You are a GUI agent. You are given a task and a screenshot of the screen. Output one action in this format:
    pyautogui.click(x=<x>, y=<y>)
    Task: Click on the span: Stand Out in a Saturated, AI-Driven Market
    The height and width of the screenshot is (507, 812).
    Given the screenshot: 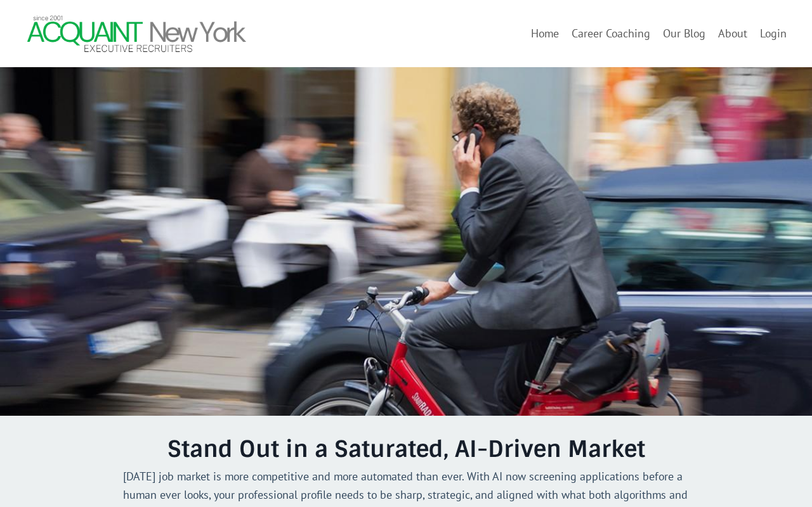 What is the action you would take?
    pyautogui.click(x=406, y=449)
    